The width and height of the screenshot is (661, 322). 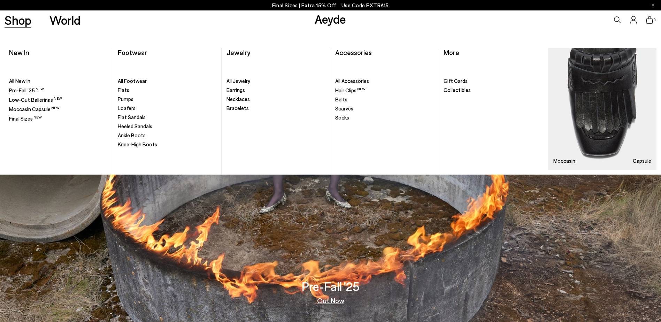 What do you see at coordinates (276, 81) in the screenshot?
I see `a: All Jewelry` at bounding box center [276, 81].